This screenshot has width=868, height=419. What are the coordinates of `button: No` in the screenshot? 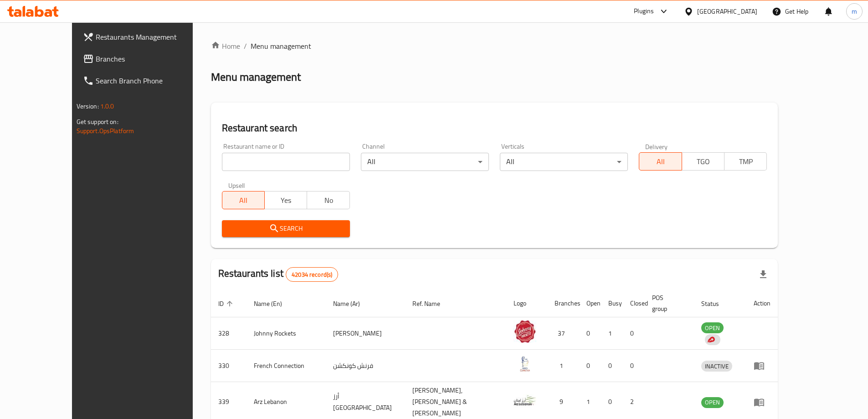 It's located at (328, 200).